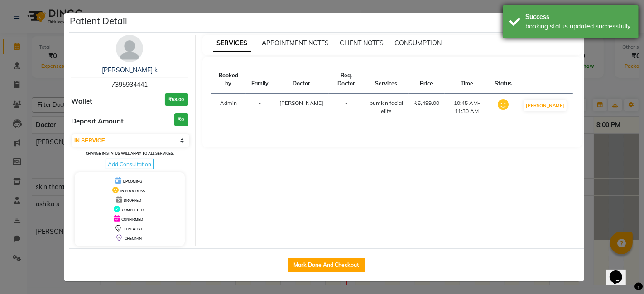 Image resolution: width=644 pixels, height=294 pixels. I want to click on span: 7395934441, so click(129, 84).